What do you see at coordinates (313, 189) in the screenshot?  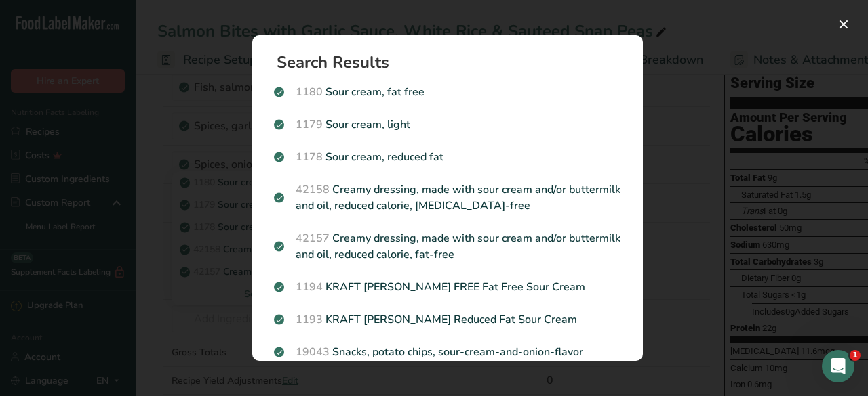 I see `span: 42158` at bounding box center [313, 189].